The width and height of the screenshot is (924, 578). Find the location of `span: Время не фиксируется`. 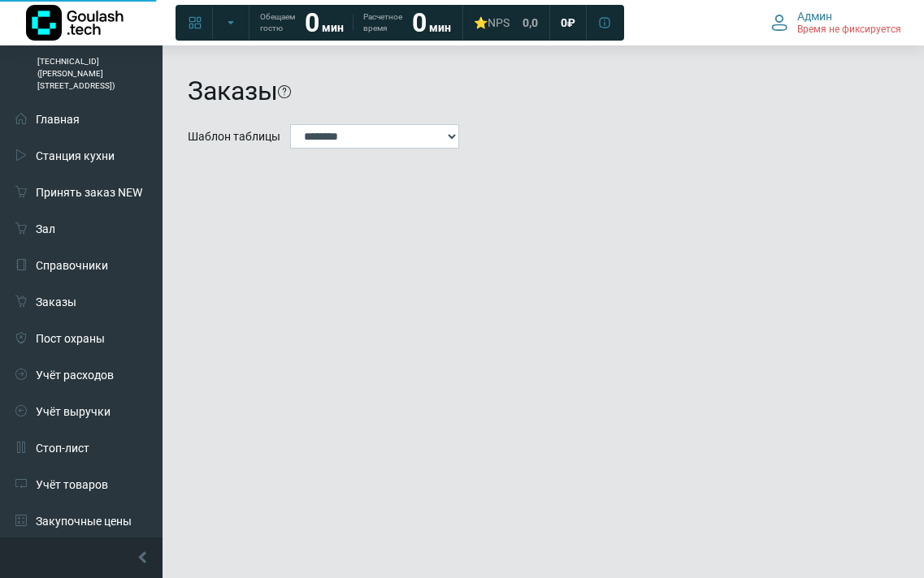

span: Время не фиксируется is located at coordinates (849, 30).